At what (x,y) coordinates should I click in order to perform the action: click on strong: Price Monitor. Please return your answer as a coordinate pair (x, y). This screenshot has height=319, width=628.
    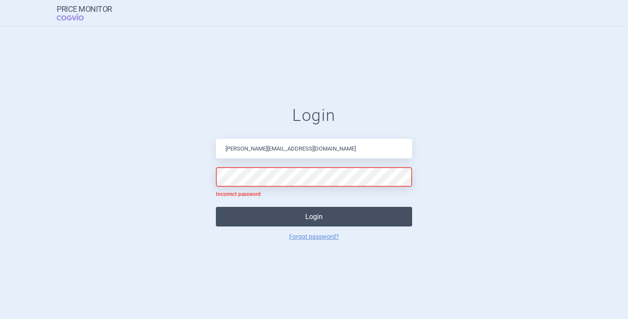
    Looking at the image, I should click on (84, 9).